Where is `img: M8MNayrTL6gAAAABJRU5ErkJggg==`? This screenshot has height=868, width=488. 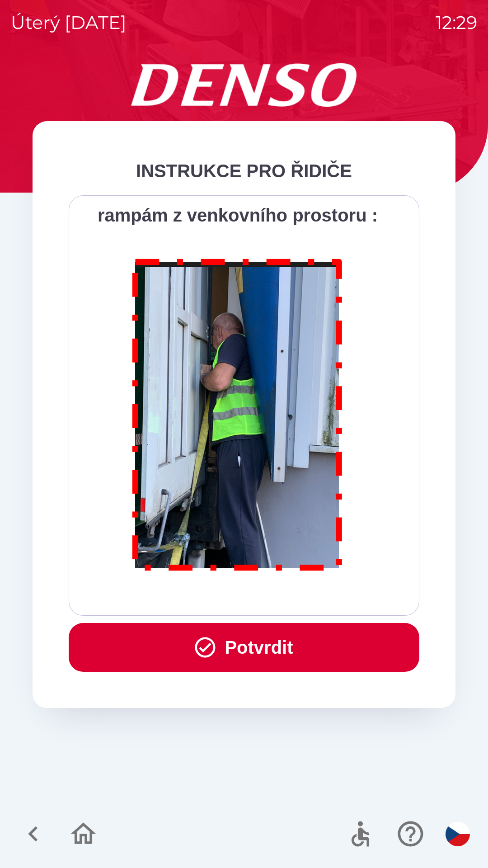
img: M8MNayrTL6gAAAABJRU5ErkJggg== is located at coordinates (238, 413).